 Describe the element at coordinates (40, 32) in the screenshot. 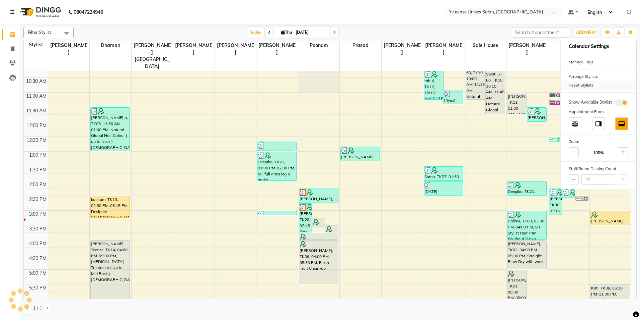

I see `span: Filter Stylist` at that location.